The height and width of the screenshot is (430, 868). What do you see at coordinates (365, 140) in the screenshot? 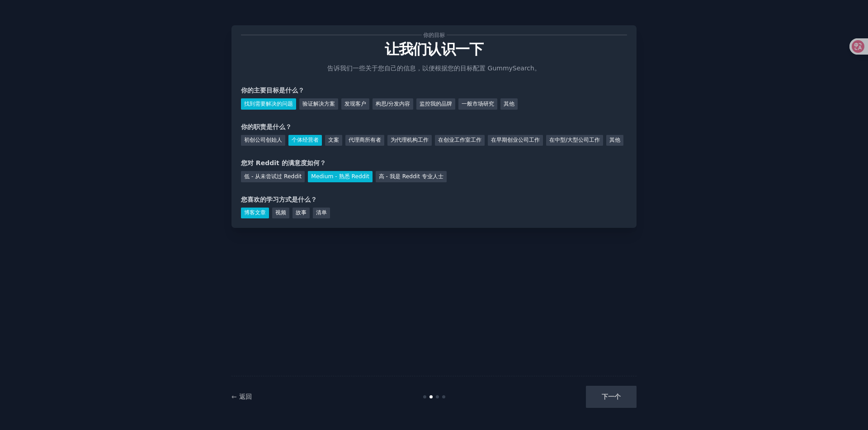
I see `font: 代理商所有者` at bounding box center [365, 140].